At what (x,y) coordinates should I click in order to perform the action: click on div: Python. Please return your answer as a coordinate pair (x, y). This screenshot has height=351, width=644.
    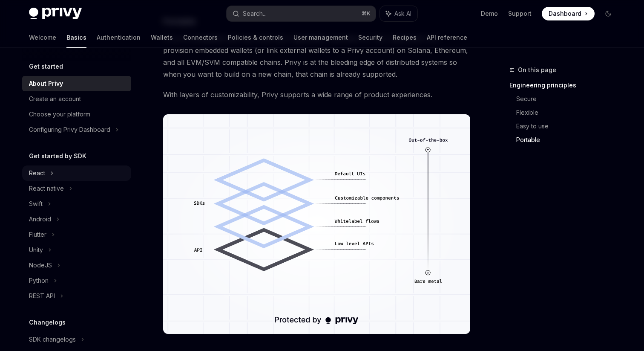
    Looking at the image, I should click on (39, 280).